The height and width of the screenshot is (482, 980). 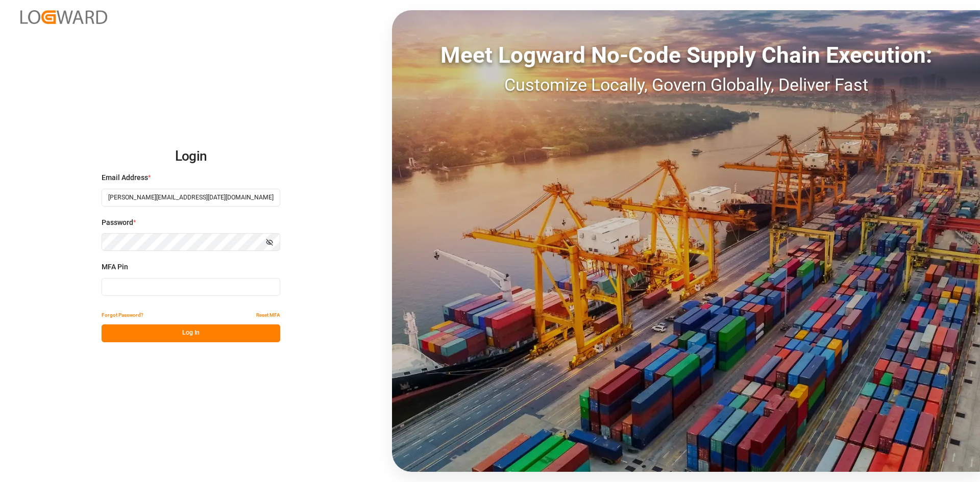 I want to click on div: Meet Logward No-Code Supply Chain Execution:, so click(x=686, y=55).